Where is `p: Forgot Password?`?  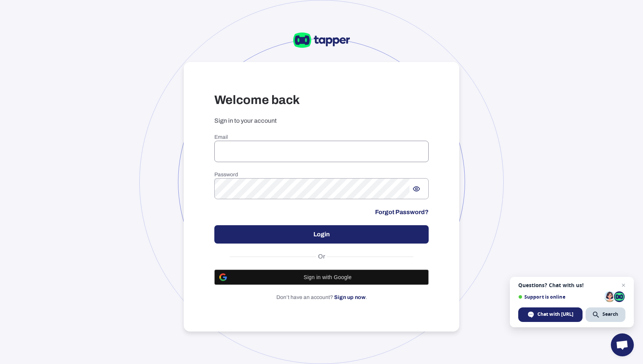 p: Forgot Password? is located at coordinates (402, 212).